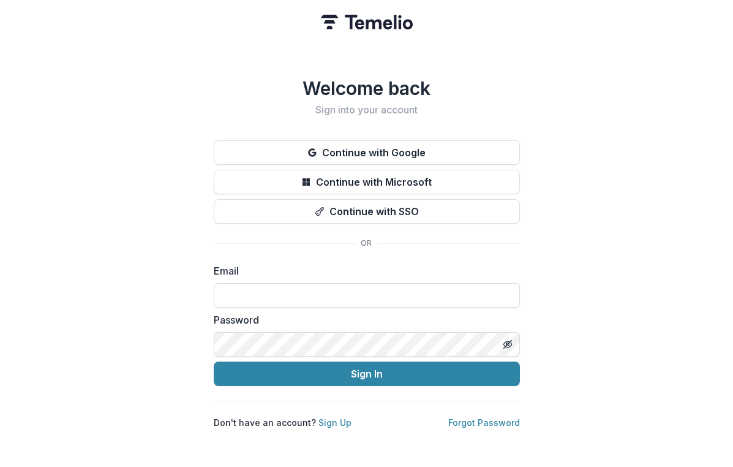 This screenshot has width=733, height=467. What do you see at coordinates (367, 22) in the screenshot?
I see `img: Temelio` at bounding box center [367, 22].